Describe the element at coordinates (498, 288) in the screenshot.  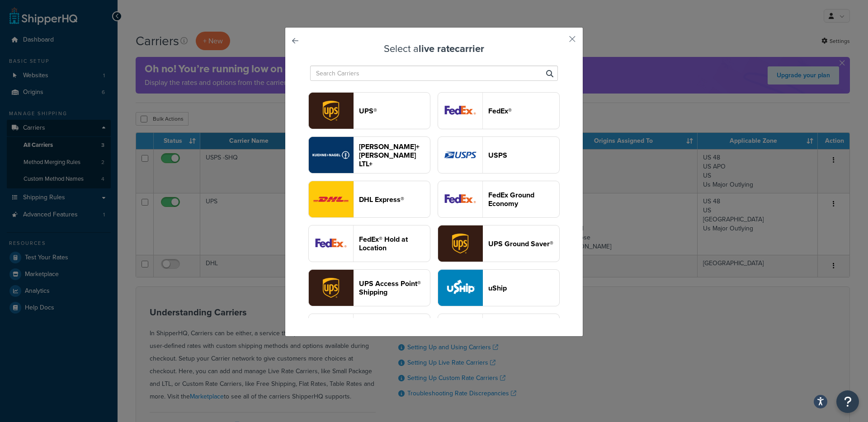
I see `button: uShip logouShip` at that location.